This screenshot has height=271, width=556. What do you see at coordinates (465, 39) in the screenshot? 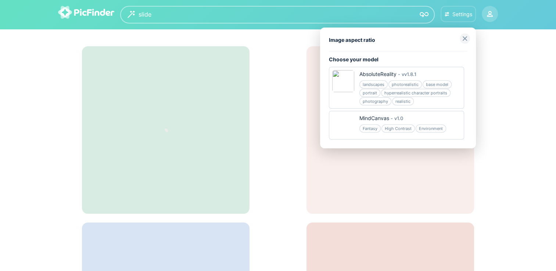
I see `img: close-grey.svg` at bounding box center [465, 39].